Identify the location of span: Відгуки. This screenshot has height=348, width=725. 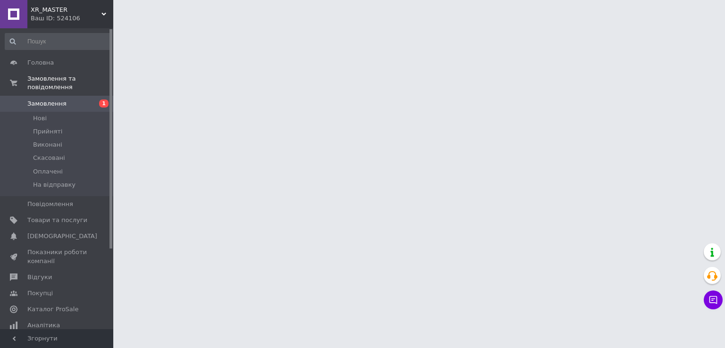
(40, 277).